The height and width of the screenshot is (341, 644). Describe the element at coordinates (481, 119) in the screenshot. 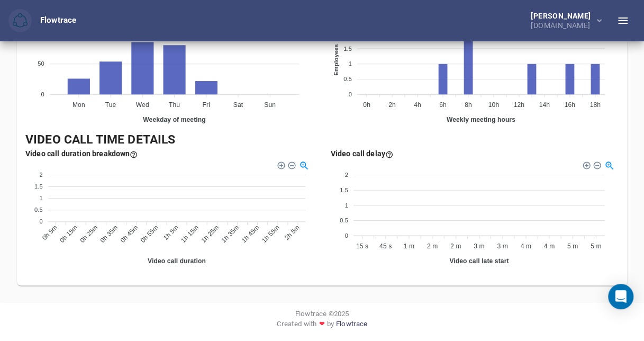

I see `text: Weekly meeting hours` at that location.